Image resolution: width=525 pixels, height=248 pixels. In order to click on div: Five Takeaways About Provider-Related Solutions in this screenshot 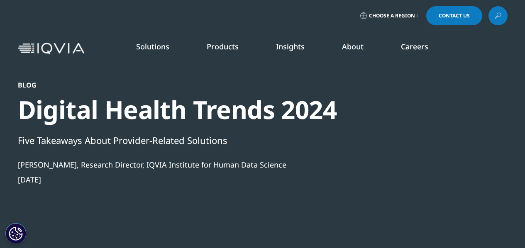, I will do `click(240, 140)`.